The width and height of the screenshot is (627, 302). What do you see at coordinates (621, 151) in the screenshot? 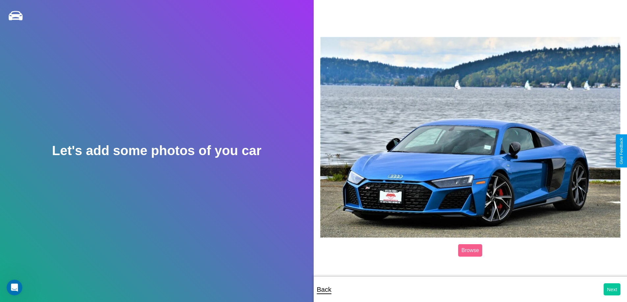
I see `div: Give Feedback` at bounding box center [621, 151].